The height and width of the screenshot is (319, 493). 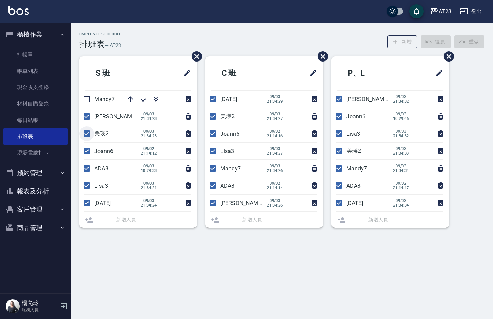 I want to click on span: 10:29:33, so click(x=149, y=171).